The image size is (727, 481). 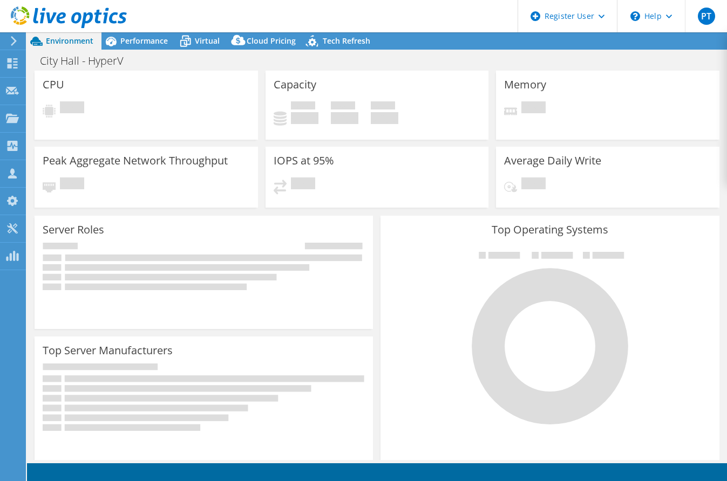 I want to click on span: Virtual, so click(x=207, y=40).